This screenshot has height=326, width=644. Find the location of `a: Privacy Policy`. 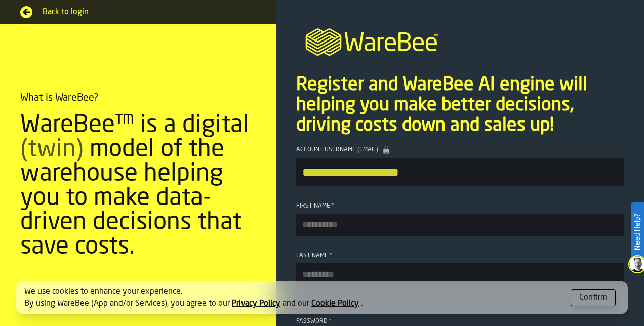

a: Privacy Policy is located at coordinates (256, 303).